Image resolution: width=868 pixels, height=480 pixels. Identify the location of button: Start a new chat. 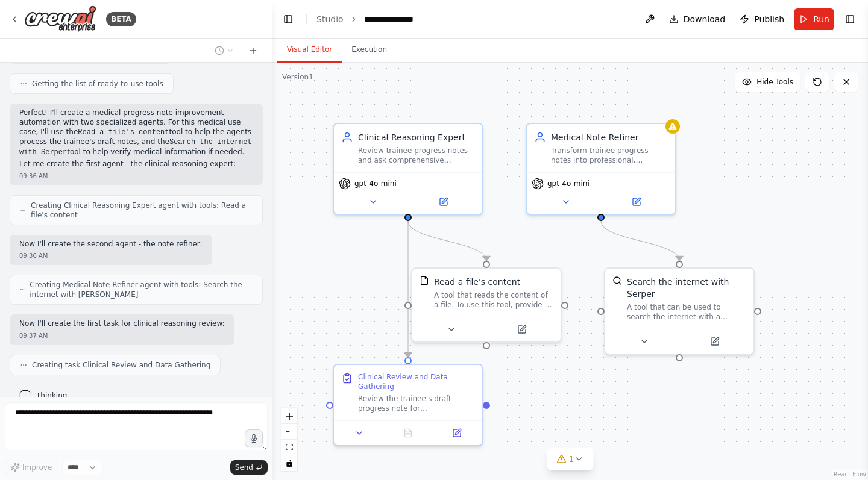
(253, 51).